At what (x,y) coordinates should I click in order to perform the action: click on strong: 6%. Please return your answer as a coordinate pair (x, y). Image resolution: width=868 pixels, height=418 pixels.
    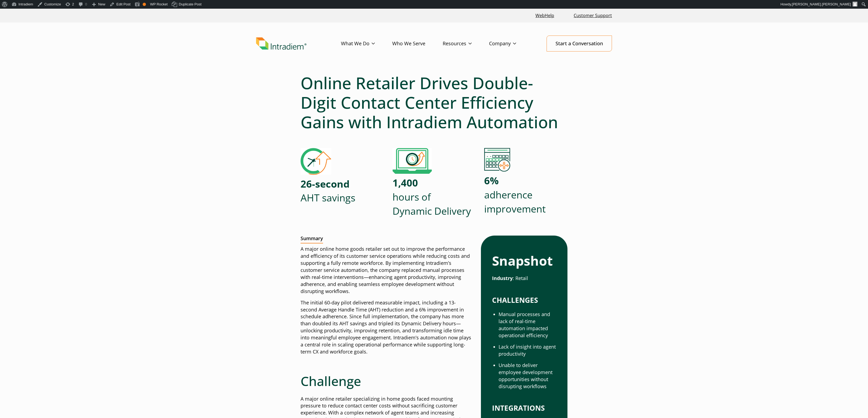
    Looking at the image, I should click on (491, 180).